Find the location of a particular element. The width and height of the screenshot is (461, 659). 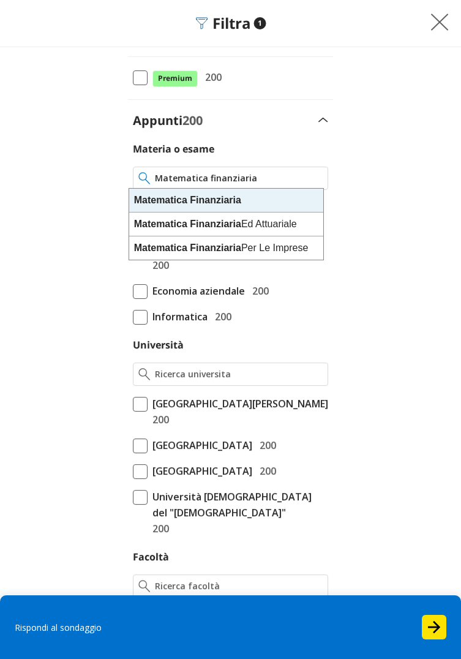

div: Filtra is located at coordinates (230, 23).